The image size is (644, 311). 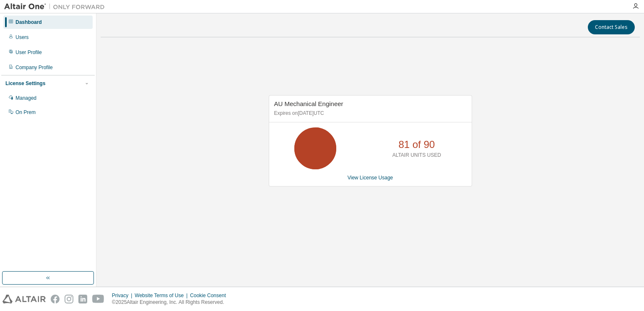 I want to click on img: altair_logo.svg, so click(x=24, y=299).